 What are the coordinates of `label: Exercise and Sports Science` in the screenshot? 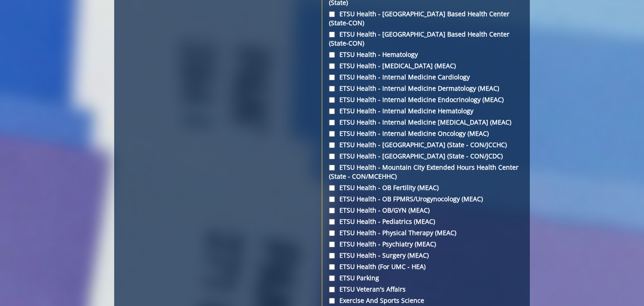 It's located at (426, 301).